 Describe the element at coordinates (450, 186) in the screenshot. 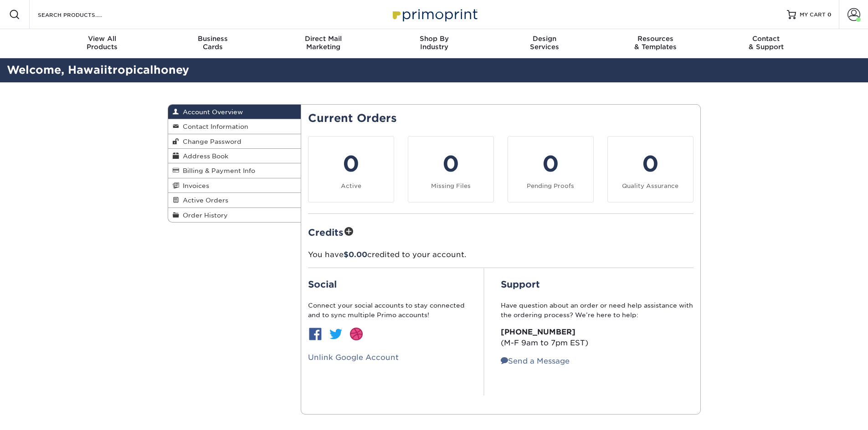

I see `small: Missing Files` at that location.